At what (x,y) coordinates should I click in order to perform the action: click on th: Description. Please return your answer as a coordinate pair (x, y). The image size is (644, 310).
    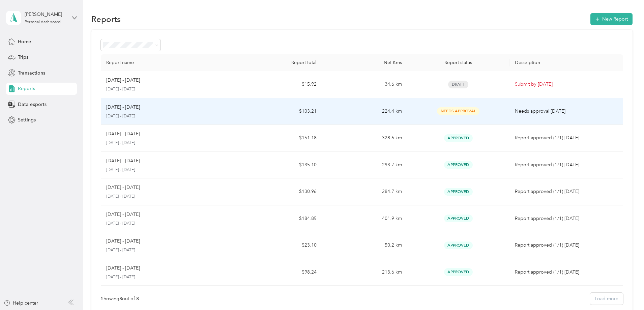
    Looking at the image, I should click on (566, 62).